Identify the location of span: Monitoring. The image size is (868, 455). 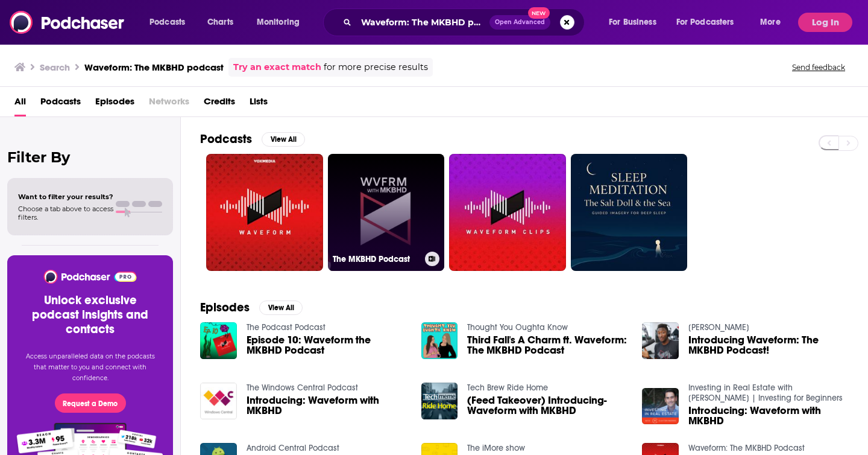
(278, 23).